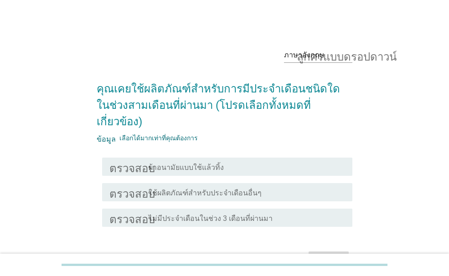 The width and height of the screenshot is (449, 276). Describe the element at coordinates (347, 55) in the screenshot. I see `font: ลูกศรแบบดรอปดาวน์` at that location.